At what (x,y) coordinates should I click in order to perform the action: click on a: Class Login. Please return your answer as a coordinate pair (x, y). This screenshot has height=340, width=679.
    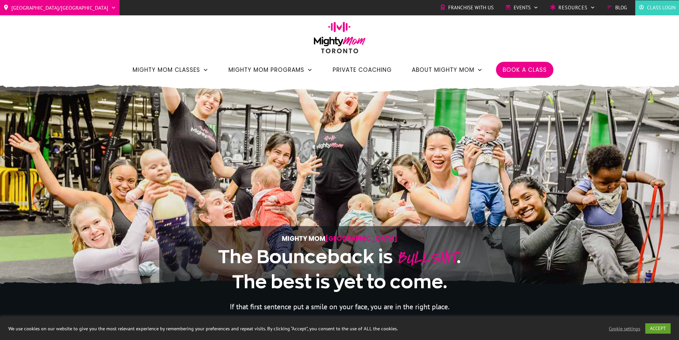
    Looking at the image, I should click on (657, 8).